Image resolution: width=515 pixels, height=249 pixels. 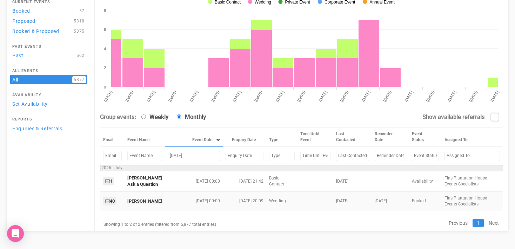 What do you see at coordinates (352, 155) in the screenshot?
I see `input: Filter by Last Contacted` at bounding box center [352, 155].